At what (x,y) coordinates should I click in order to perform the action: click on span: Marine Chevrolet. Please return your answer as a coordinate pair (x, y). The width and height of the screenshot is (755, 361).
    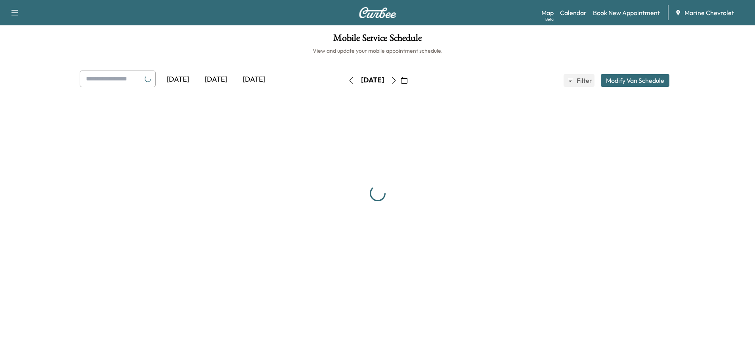
    Looking at the image, I should click on (709, 13).